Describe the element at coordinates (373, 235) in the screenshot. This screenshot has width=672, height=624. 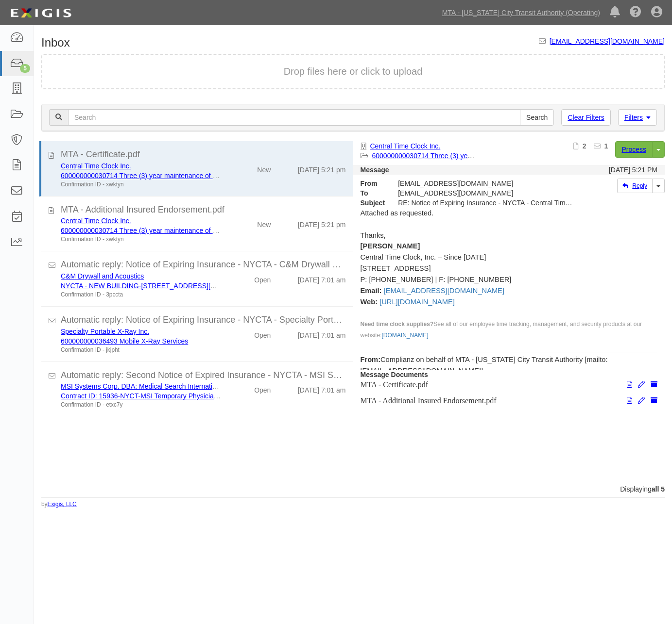
I see `span: Thanks,` at that location.